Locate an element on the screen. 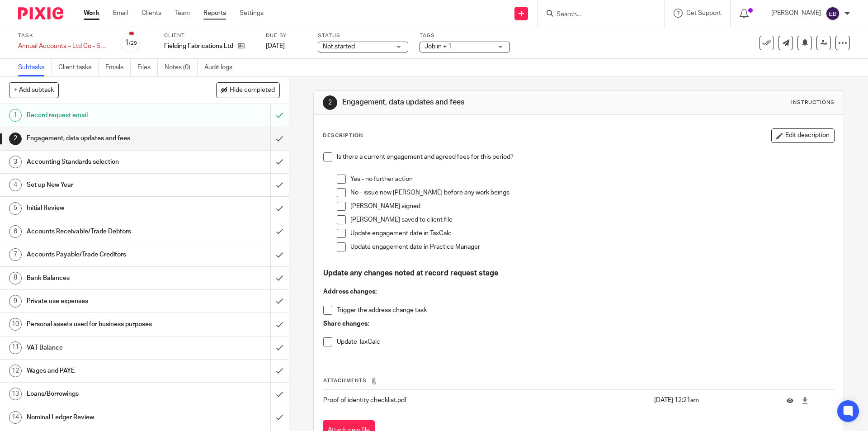 The width and height of the screenshot is (868, 431). p: Update TaxCalc is located at coordinates (585, 342).